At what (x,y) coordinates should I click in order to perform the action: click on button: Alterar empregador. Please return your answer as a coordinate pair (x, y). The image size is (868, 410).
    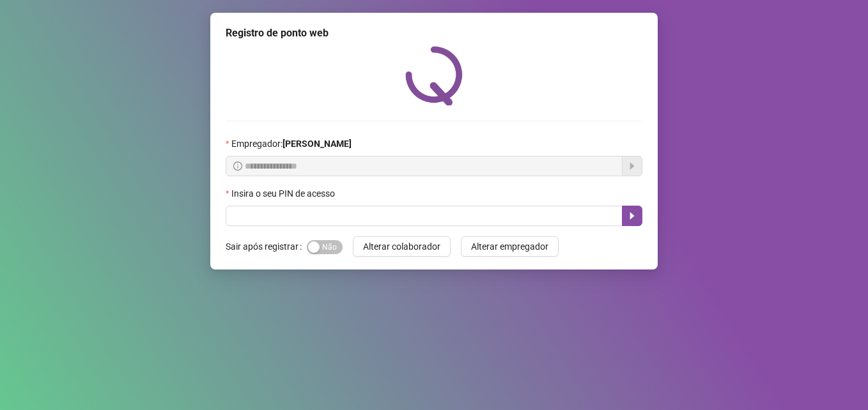
    Looking at the image, I should click on (509, 246).